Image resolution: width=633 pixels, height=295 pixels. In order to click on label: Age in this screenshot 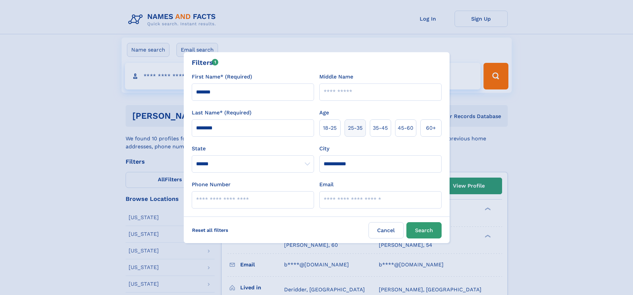, I will do `click(324, 113)`.